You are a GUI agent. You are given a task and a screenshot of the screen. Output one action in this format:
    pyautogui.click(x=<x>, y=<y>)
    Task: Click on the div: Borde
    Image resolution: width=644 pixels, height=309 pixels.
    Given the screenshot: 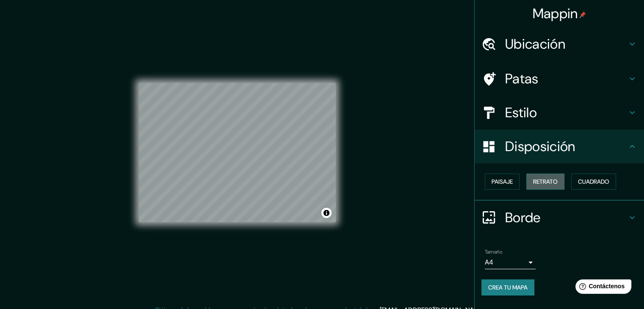 What is the action you would take?
    pyautogui.click(x=559, y=217)
    